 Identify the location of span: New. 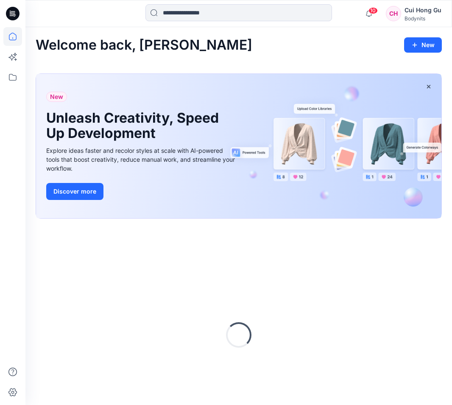
(56, 97).